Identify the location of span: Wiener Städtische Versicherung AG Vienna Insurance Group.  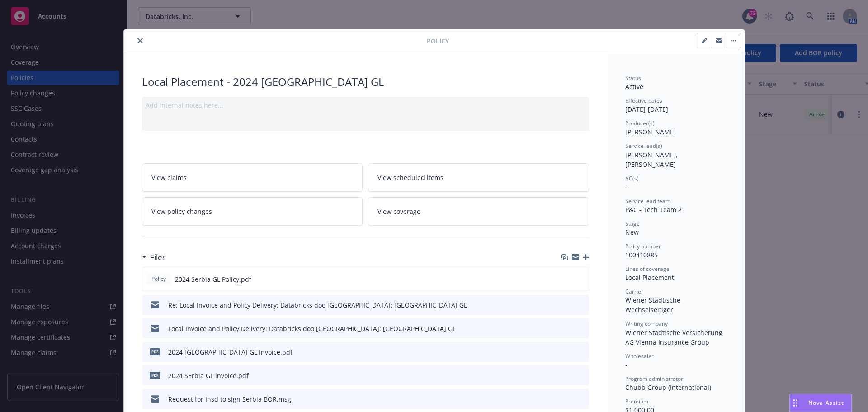
(674, 337).